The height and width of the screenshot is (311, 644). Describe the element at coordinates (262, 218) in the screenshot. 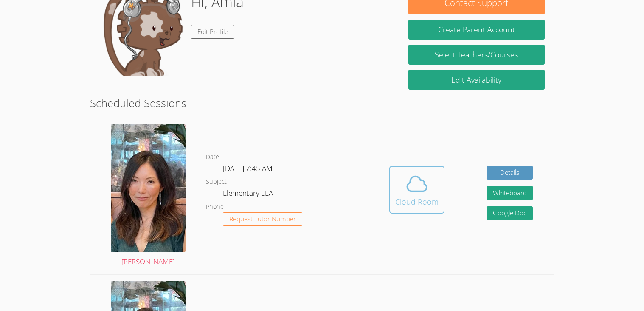

I see `span: Request Tutor Number` at that location.